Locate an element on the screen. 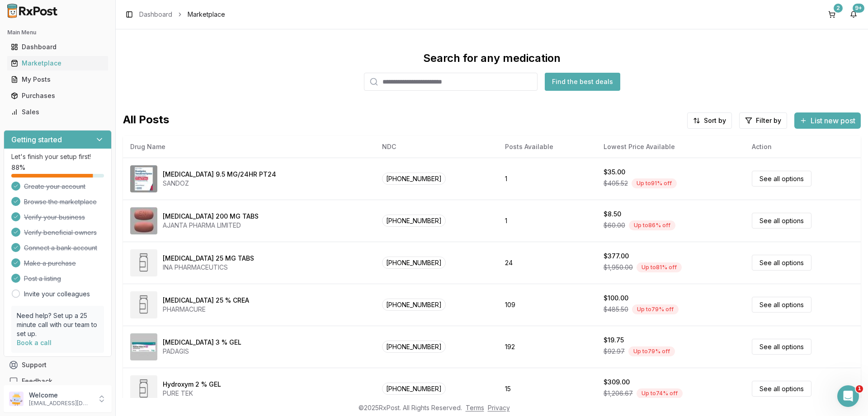 The height and width of the screenshot is (416, 868). img: Entacapone 200 MG TABS is located at coordinates (143, 221).